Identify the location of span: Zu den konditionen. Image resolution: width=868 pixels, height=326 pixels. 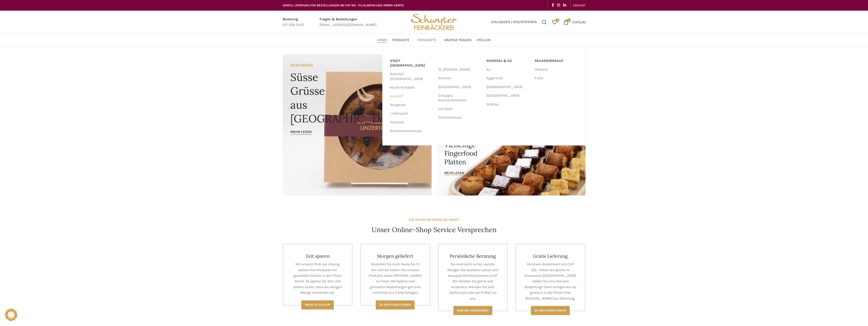
(550, 311).